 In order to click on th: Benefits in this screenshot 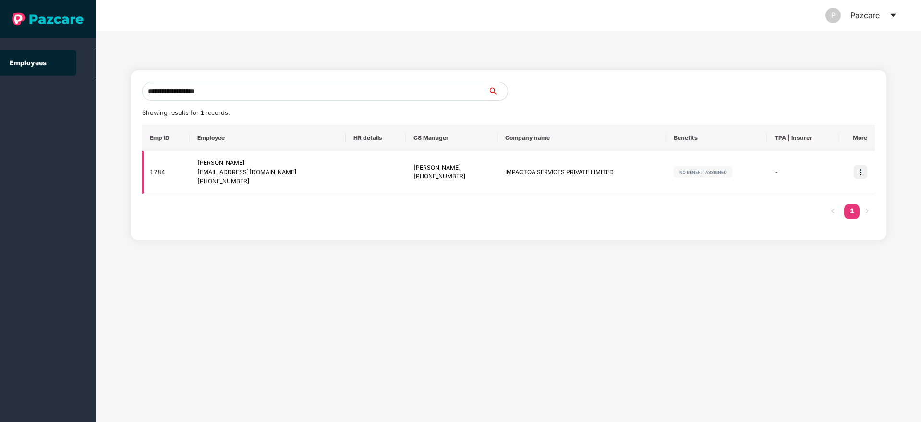, I will do `click(716, 138)`.